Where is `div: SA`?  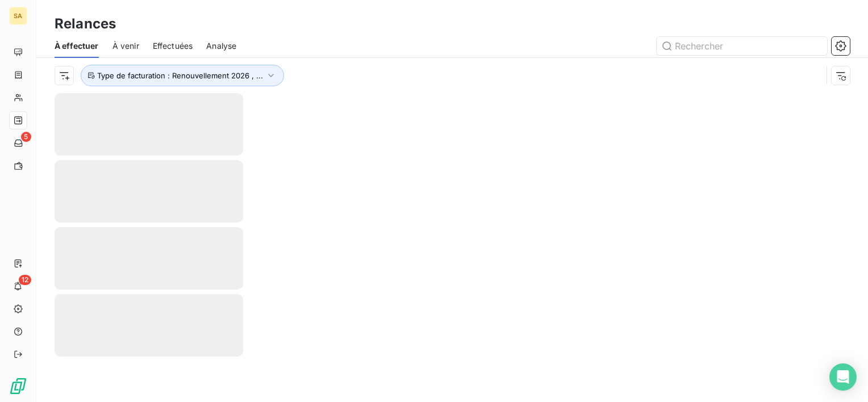 div: SA is located at coordinates (18, 16).